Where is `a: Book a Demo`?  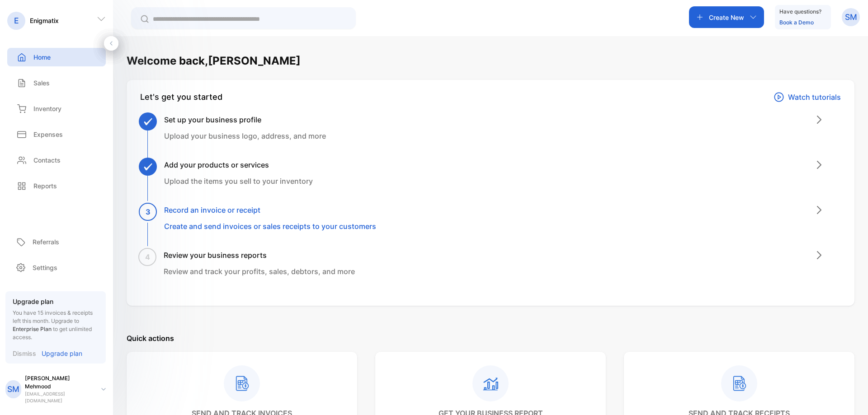 a: Book a Demo is located at coordinates (796, 22).